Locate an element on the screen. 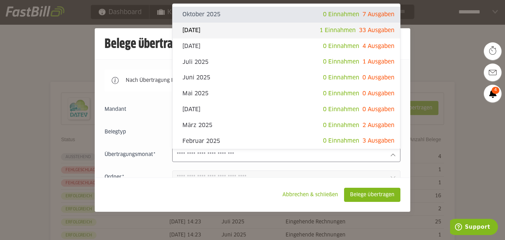 Image resolution: width=505 pixels, height=240 pixels. sl-option: Oktober 2025 is located at coordinates (286, 14).